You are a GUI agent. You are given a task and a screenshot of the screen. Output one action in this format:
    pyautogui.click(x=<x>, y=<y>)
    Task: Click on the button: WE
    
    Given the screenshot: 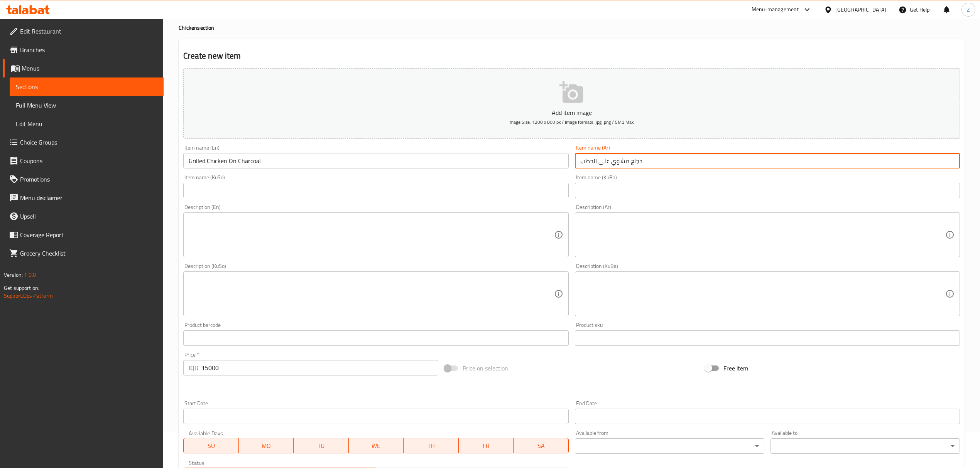 What is the action you would take?
    pyautogui.click(x=376, y=446)
    